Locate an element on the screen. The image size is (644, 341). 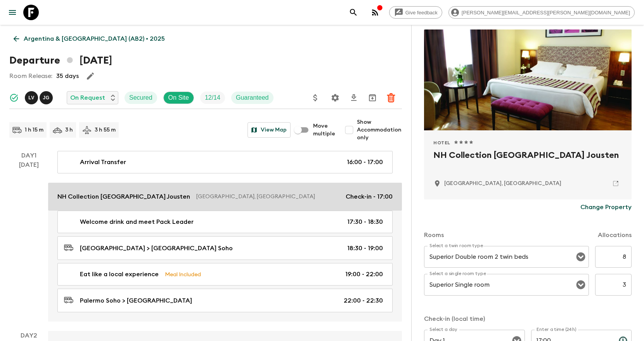
p: Day 2 is located at coordinates (28, 335).